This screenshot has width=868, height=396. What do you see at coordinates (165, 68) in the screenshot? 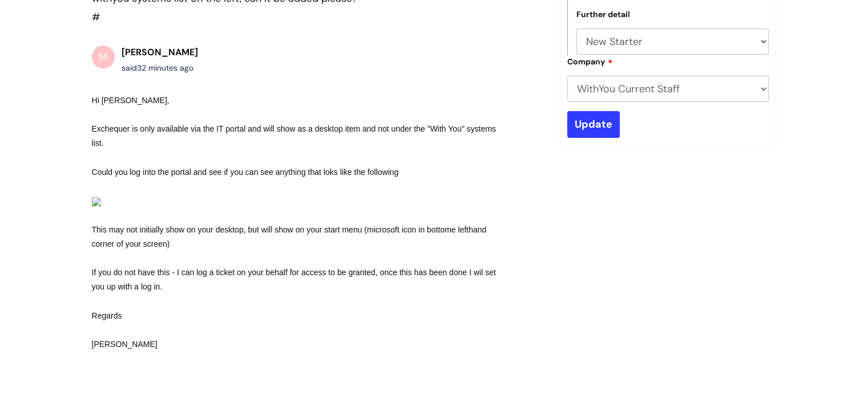
I see `span: Thu, 11 Sep, 2025 at 11:07 AM` at bounding box center [165, 68].